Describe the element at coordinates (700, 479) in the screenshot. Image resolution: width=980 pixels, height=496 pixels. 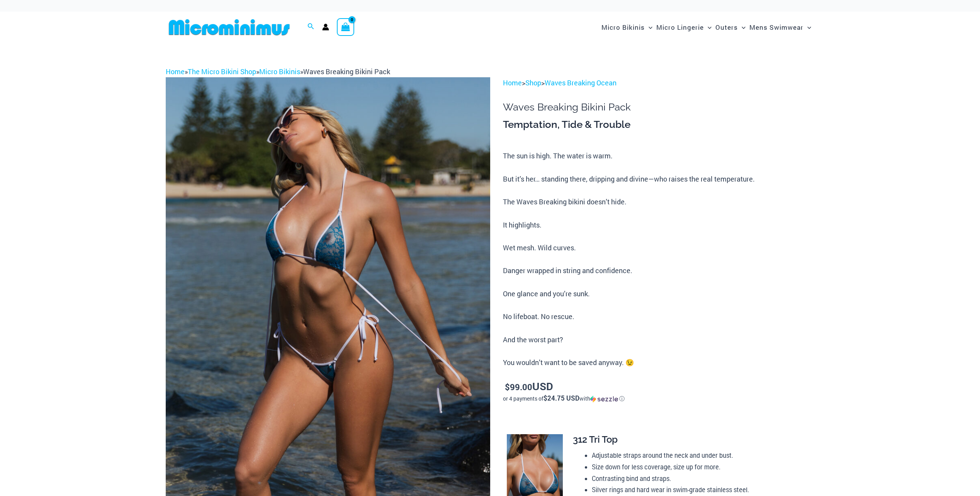
I see `li: Contrasting bind and straps.` at that location.